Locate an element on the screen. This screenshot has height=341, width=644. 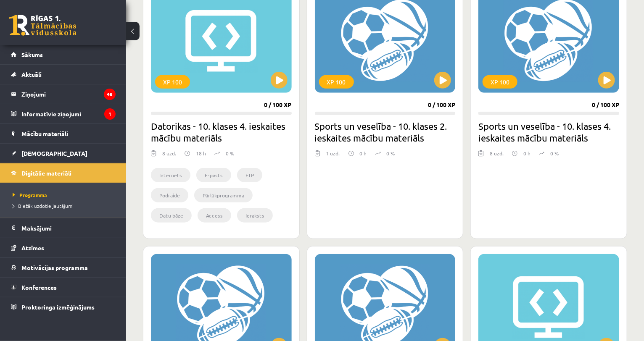
li: Ieraksts is located at coordinates (255, 215).